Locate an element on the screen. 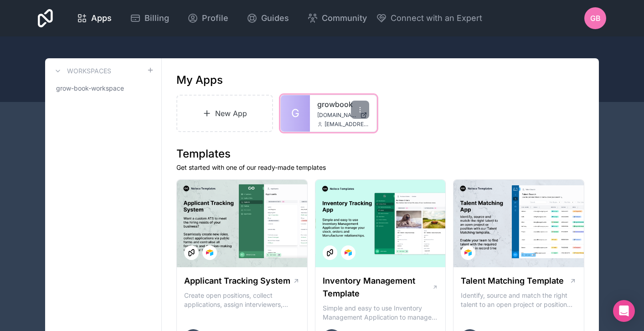 This screenshot has width=644, height=331. div: Open Intercom Messenger is located at coordinates (624, 311).